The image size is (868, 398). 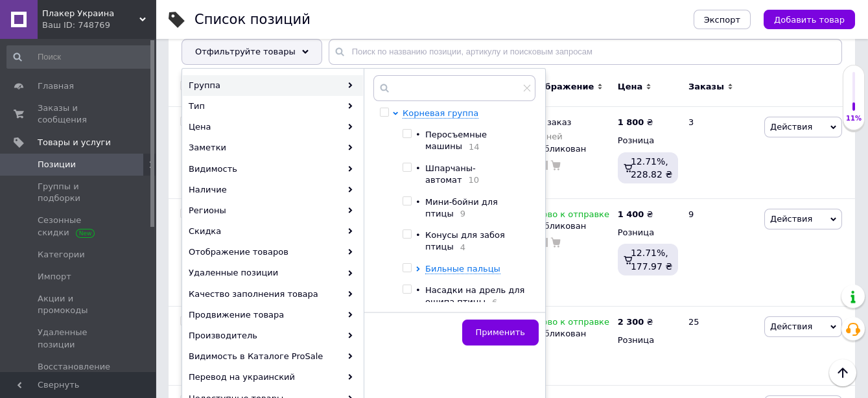 What do you see at coordinates (440, 113) in the screenshot?
I see `span: Корневая группа` at bounding box center [440, 113].